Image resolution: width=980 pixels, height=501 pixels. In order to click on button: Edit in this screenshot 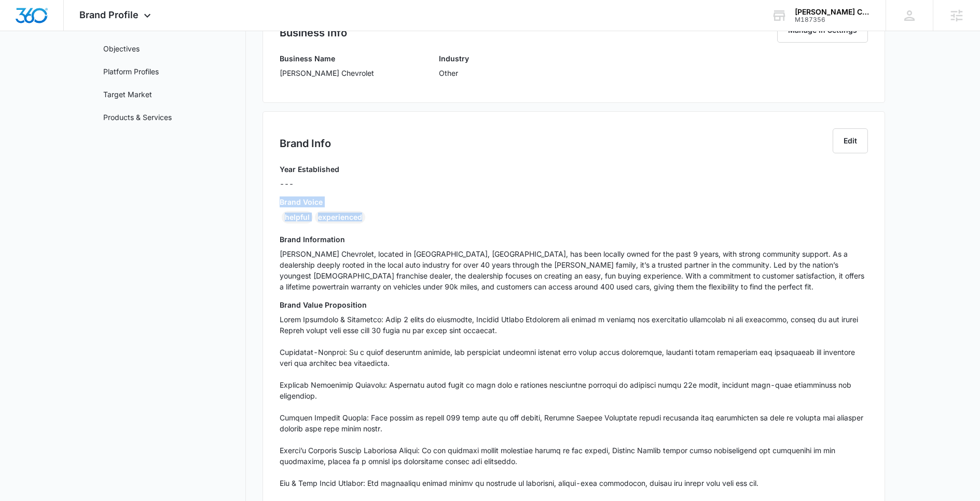, I will do `click(850, 141)`.